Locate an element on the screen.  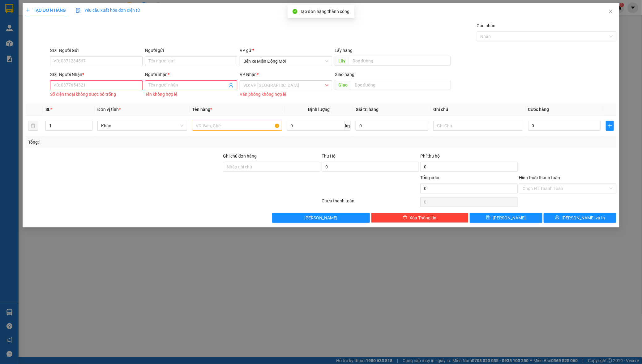
button: plus is located at coordinates (610, 126).